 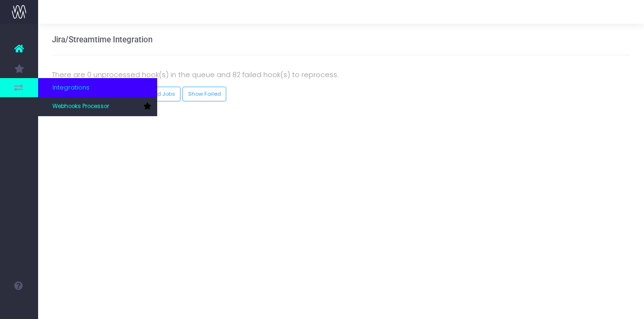 What do you see at coordinates (71, 88) in the screenshot?
I see `span: Integrations` at bounding box center [71, 88].